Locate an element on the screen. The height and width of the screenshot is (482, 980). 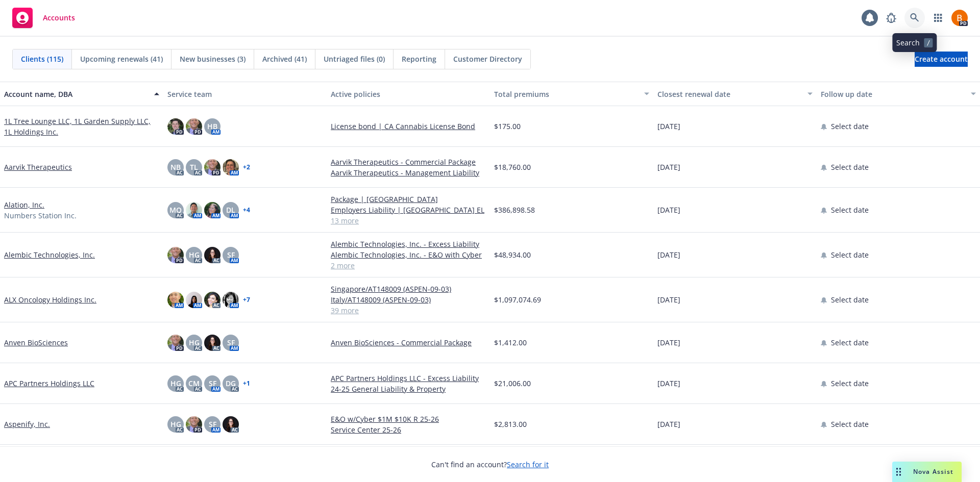
span: $48,934.00 is located at coordinates (513, 255).